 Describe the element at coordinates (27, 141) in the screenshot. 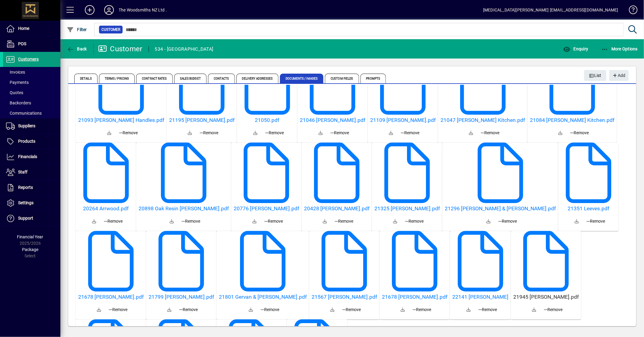

I see `span: Products` at that location.